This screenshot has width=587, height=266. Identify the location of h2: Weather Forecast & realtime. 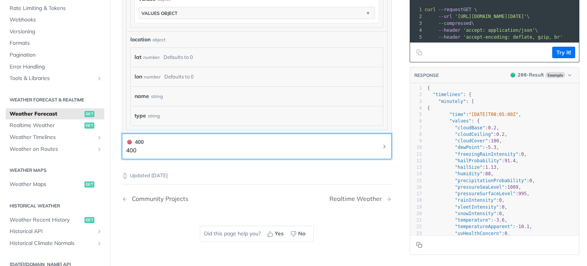
(55, 100).